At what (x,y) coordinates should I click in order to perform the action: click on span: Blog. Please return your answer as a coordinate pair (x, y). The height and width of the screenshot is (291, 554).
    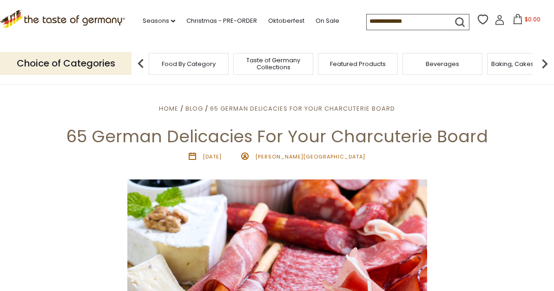
    Looking at the image, I should click on (194, 108).